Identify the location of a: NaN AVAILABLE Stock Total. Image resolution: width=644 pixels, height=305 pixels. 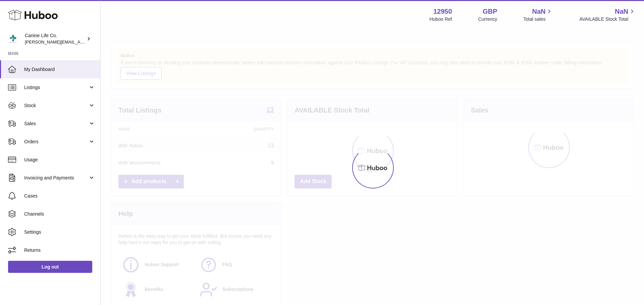
(607, 14).